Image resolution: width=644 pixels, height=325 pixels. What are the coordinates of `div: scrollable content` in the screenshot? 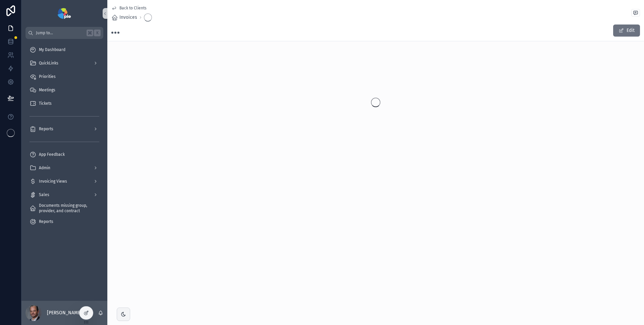 It's located at (64, 138).